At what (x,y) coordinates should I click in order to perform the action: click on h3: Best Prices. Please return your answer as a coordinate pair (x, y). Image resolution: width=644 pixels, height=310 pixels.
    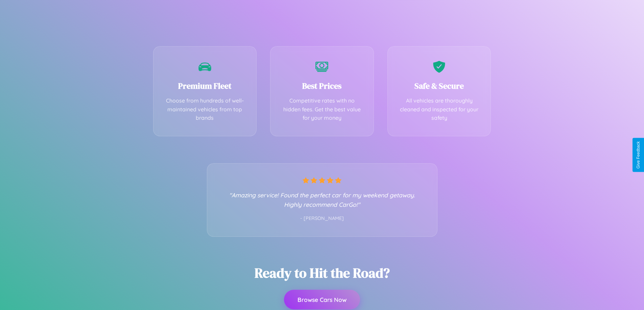
    Looking at the image, I should click on (322, 86).